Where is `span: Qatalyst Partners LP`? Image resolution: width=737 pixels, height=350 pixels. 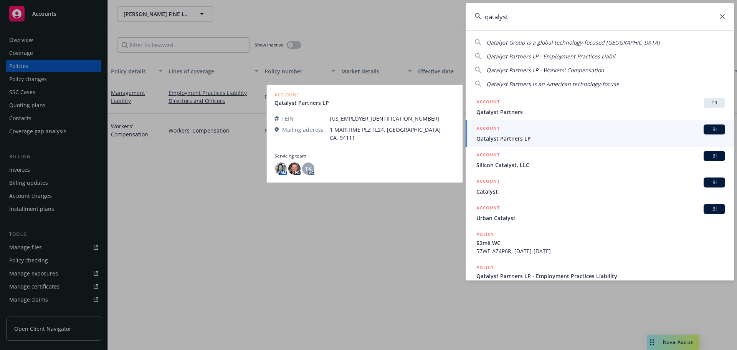 span: Qatalyst Partners LP is located at coordinates (601, 138).